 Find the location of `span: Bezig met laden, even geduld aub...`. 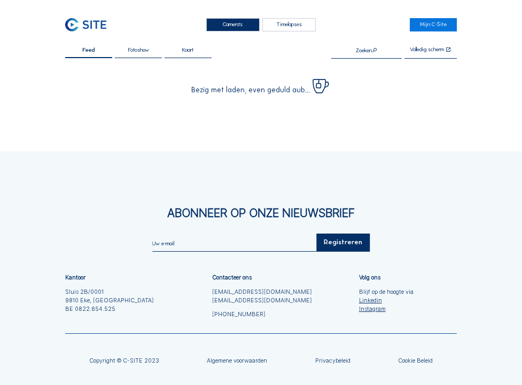

span: Bezig met laden, even geduld aub... is located at coordinates (250, 90).